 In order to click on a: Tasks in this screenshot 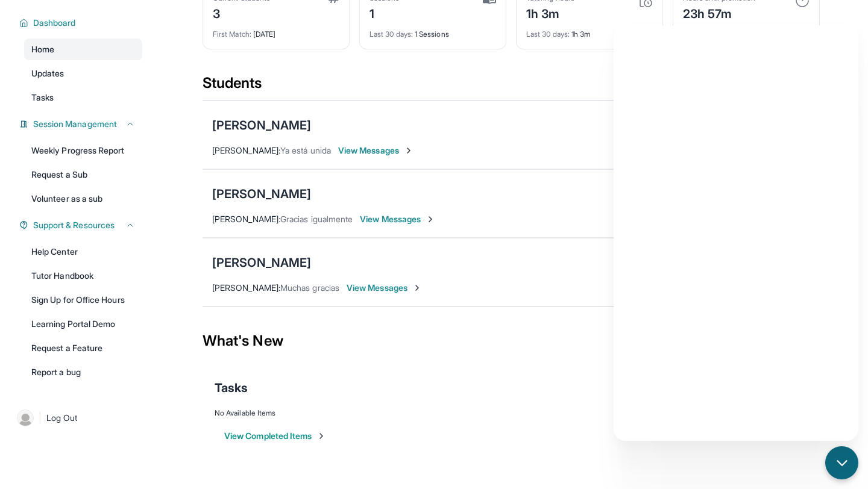, I will do `click(83, 98)`.